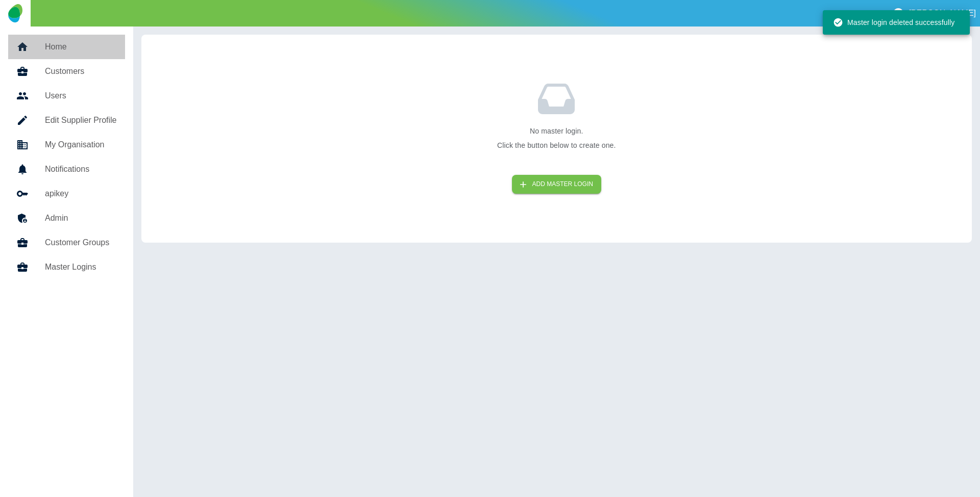 The image size is (980, 497). I want to click on img: Logo, so click(15, 13).